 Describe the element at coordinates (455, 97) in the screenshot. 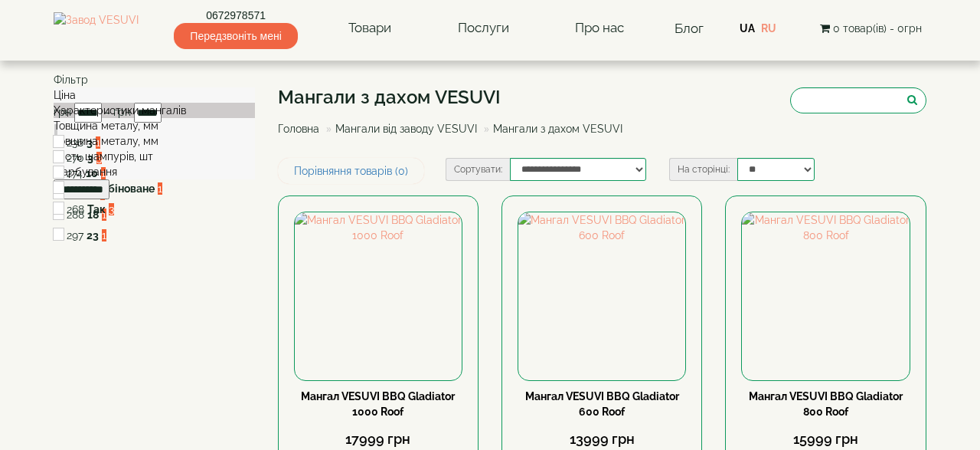

I see `h1: Мангали з дахом VESUVI` at that location.